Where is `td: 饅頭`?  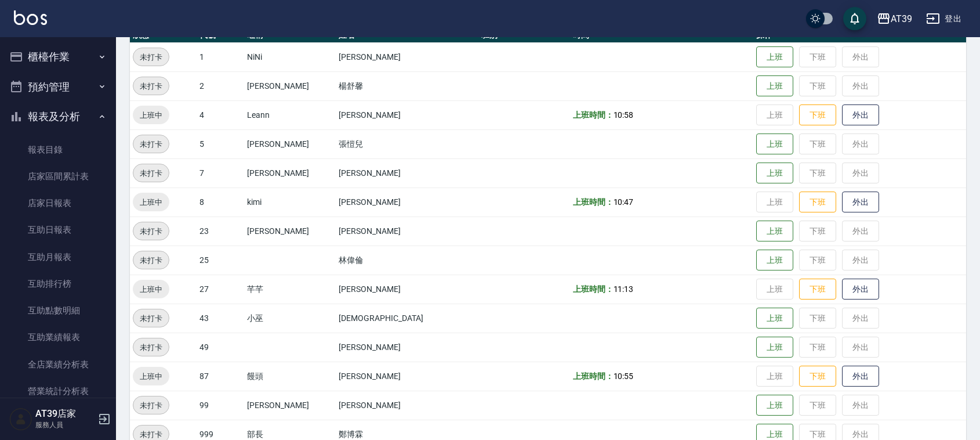
td: 饅頭 is located at coordinates (290, 376).